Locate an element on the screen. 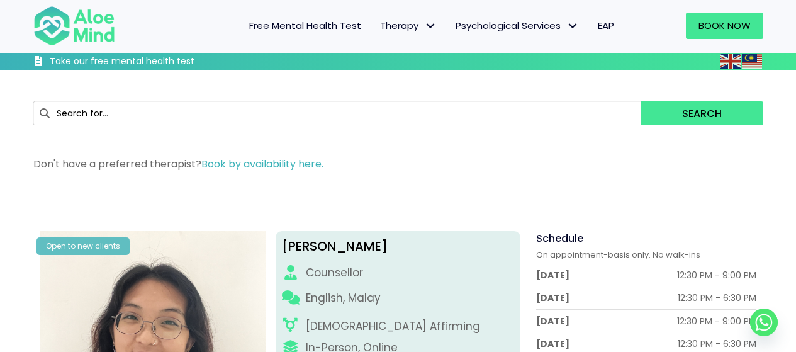 The width and height of the screenshot is (796, 352). a: English is located at coordinates (731, 60).